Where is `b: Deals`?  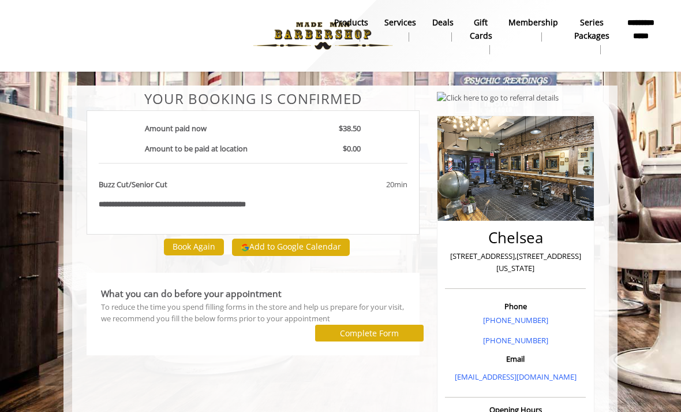 b: Deals is located at coordinates (443, 23).